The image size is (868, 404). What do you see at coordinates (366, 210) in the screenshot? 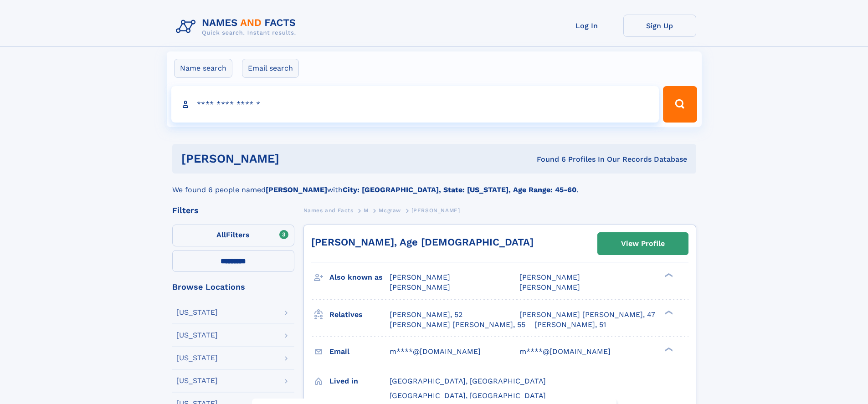
I see `a: M` at bounding box center [366, 210].